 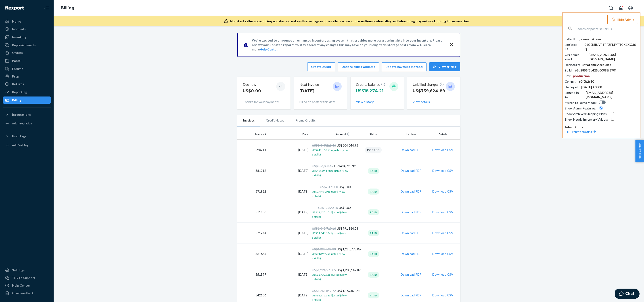 What do you see at coordinates (570, 82) in the screenshot?
I see `div: Commit :` at bounding box center [570, 82].